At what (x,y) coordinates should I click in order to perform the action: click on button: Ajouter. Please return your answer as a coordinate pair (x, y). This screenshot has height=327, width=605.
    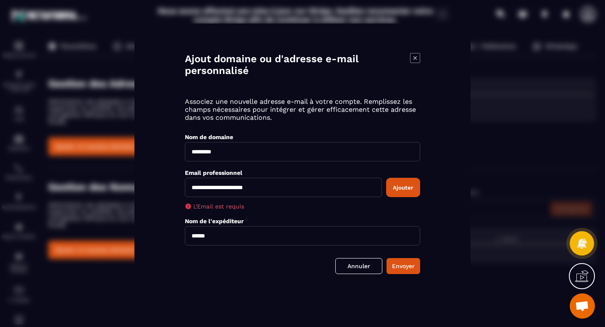
    Looking at the image, I should click on (403, 187).